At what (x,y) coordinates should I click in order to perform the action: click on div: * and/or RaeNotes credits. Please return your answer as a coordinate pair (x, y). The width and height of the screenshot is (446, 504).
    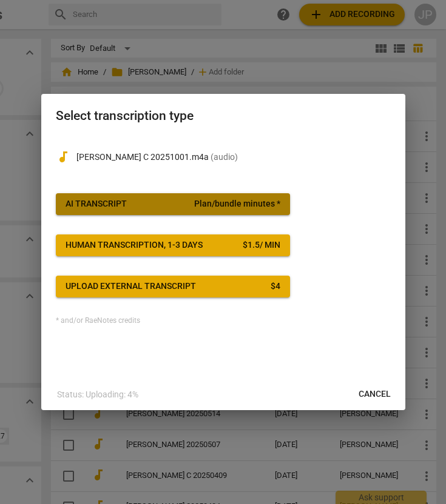
    Looking at the image, I should click on (223, 321).